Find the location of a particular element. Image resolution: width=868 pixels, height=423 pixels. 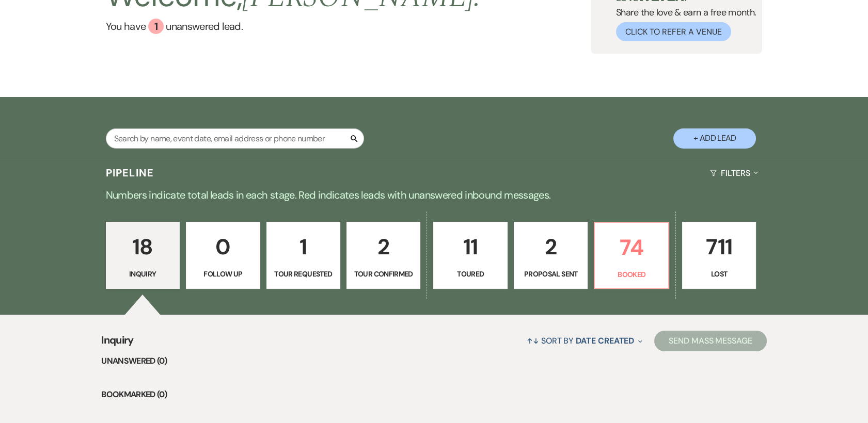

a: 0Follow Up is located at coordinates (223, 255).